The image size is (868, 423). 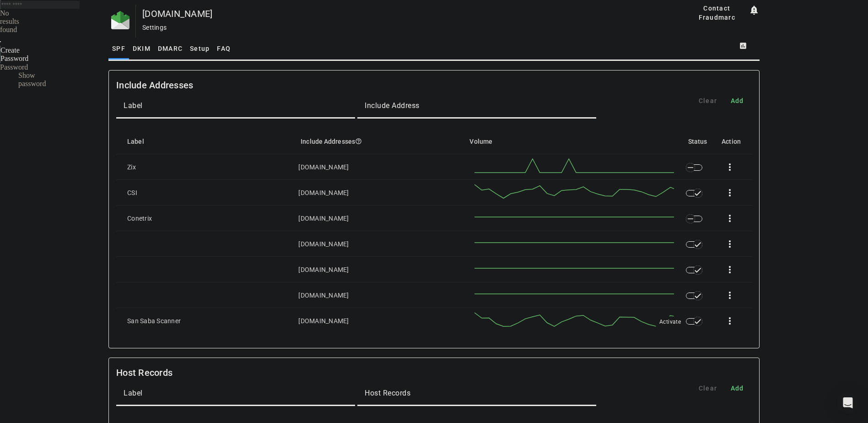 I want to click on span: Contact Fraudmarc, so click(x=718, y=13).